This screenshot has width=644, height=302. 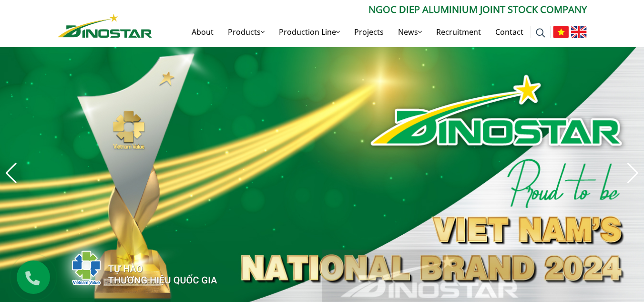 I want to click on a: Recruitment, so click(x=459, y=32).